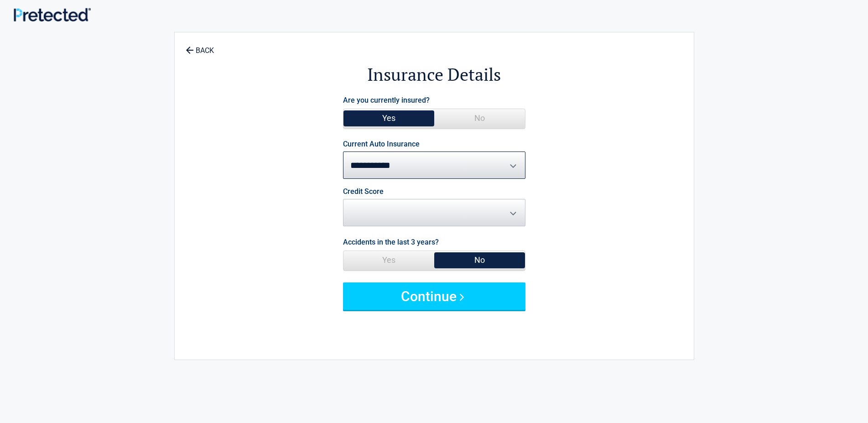  I want to click on a: BACK, so click(200, 46).